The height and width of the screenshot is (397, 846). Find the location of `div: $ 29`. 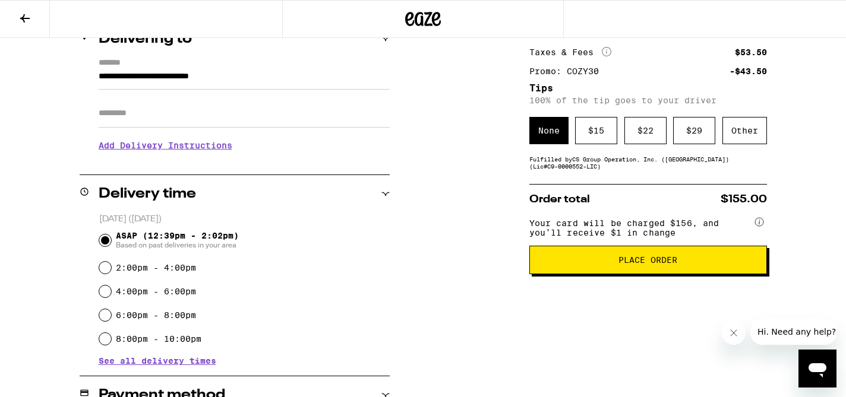

div: $ 29 is located at coordinates (694, 131).